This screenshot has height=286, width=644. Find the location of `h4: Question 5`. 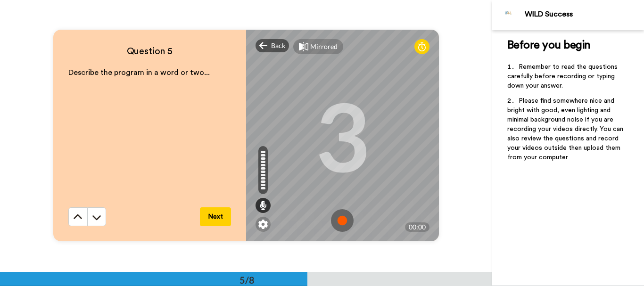

h4: Question 5 is located at coordinates (150, 51).